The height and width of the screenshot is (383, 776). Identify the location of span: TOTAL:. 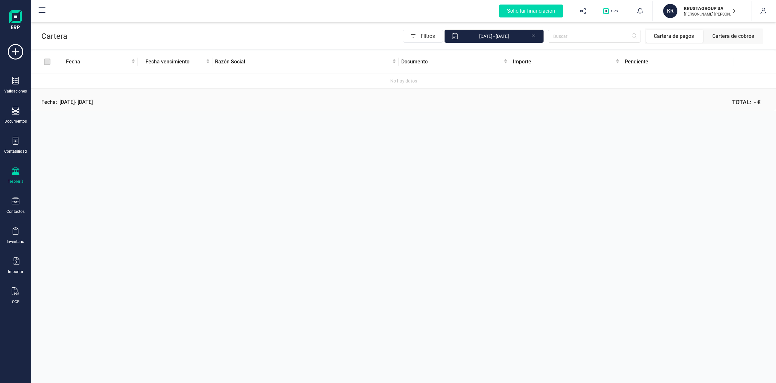
(749, 102).